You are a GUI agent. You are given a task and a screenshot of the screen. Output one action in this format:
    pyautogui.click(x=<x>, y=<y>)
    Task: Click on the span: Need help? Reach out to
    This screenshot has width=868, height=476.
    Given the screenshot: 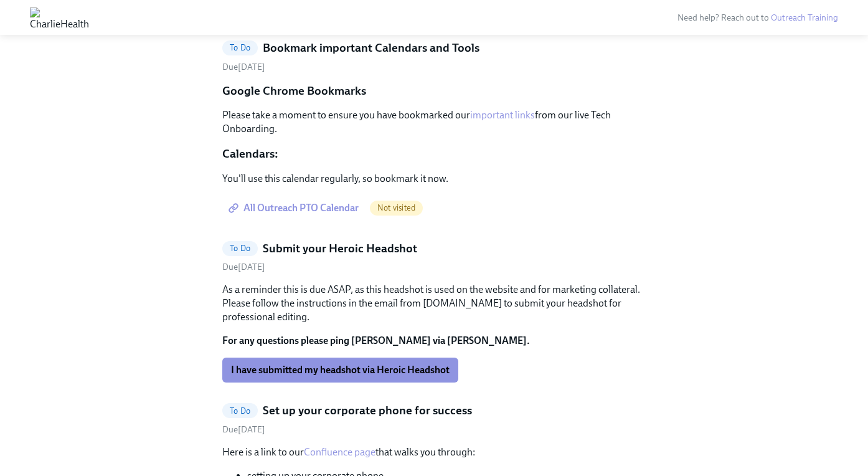 What is the action you would take?
    pyautogui.click(x=758, y=18)
    